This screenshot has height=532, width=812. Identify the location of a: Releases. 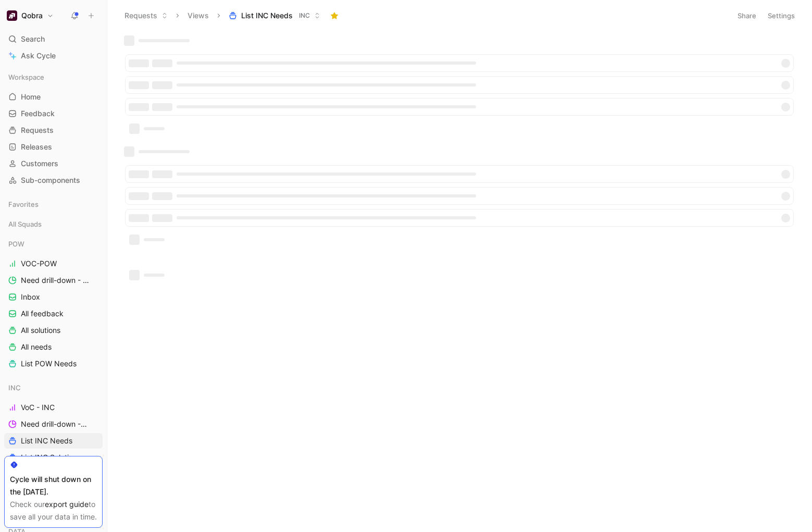
(53, 147).